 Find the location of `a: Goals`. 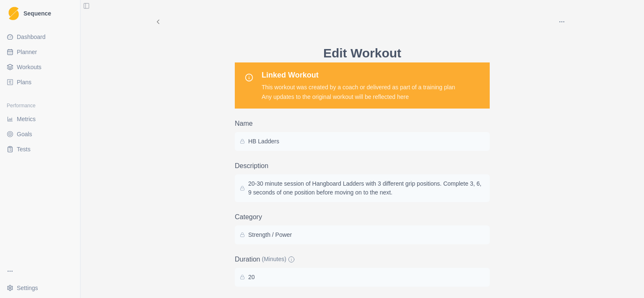

a: Goals is located at coordinates (40, 134).